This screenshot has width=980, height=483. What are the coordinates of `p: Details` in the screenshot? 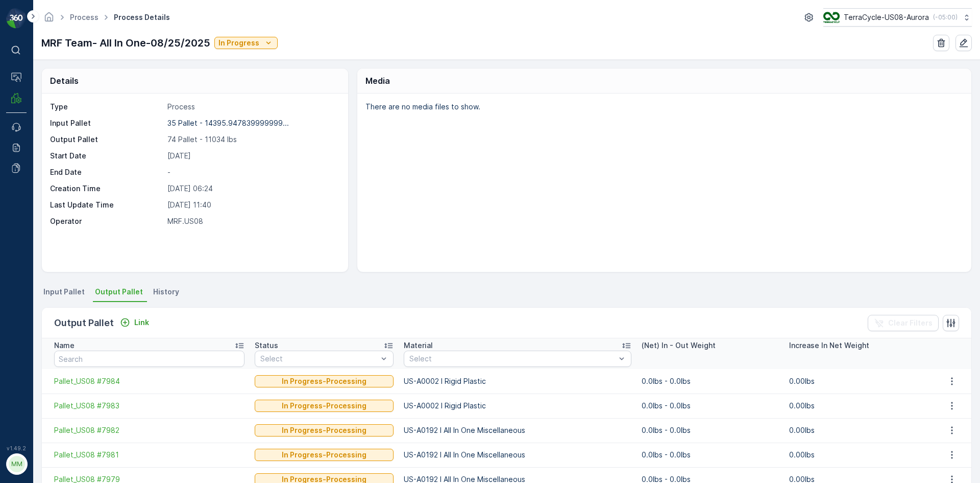 It's located at (64, 80).